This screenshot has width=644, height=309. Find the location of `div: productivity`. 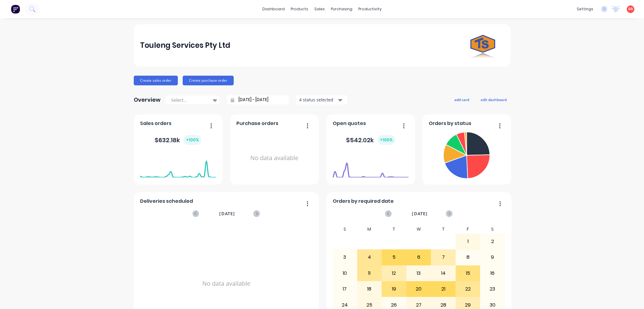

div: productivity is located at coordinates (370, 9).